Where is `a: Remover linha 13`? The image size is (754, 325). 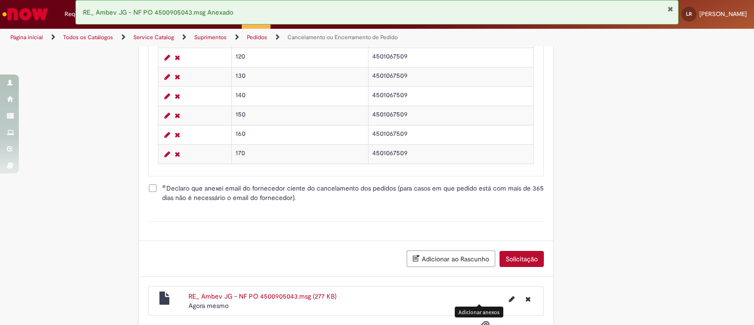
a: Remover linha 13 is located at coordinates (177, 77).